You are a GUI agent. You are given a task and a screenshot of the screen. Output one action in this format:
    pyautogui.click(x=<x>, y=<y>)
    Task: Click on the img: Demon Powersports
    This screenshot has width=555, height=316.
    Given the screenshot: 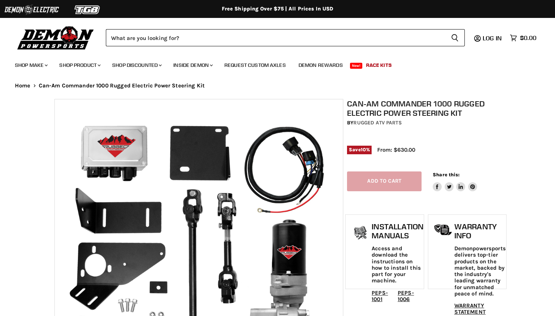 What is the action you would take?
    pyautogui.click(x=56, y=37)
    